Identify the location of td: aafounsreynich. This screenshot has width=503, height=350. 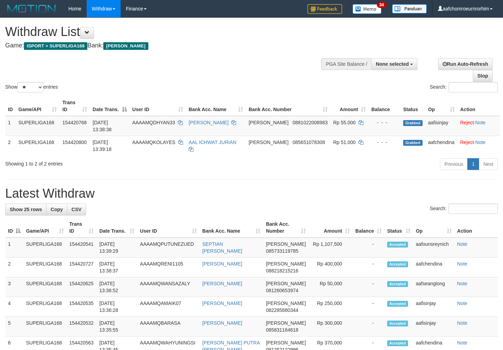
(433, 248).